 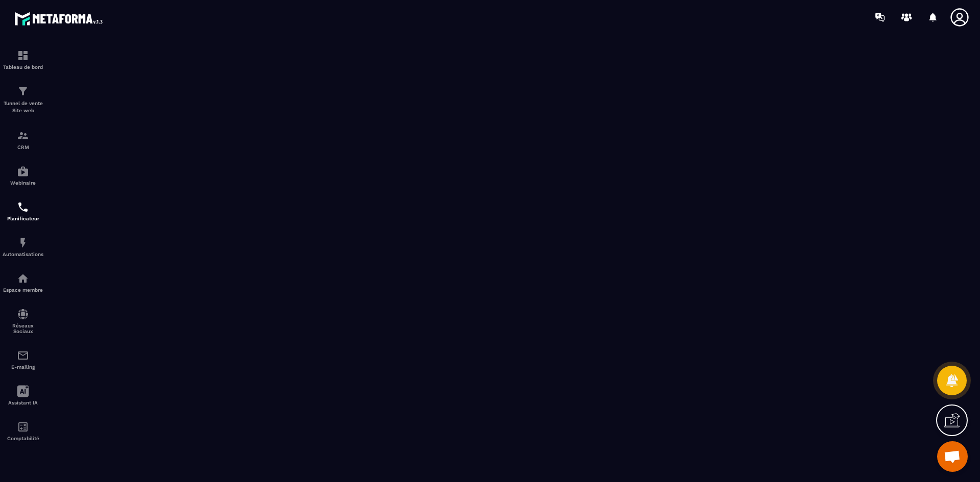 What do you see at coordinates (23, 290) in the screenshot?
I see `p: Espace membre` at bounding box center [23, 290].